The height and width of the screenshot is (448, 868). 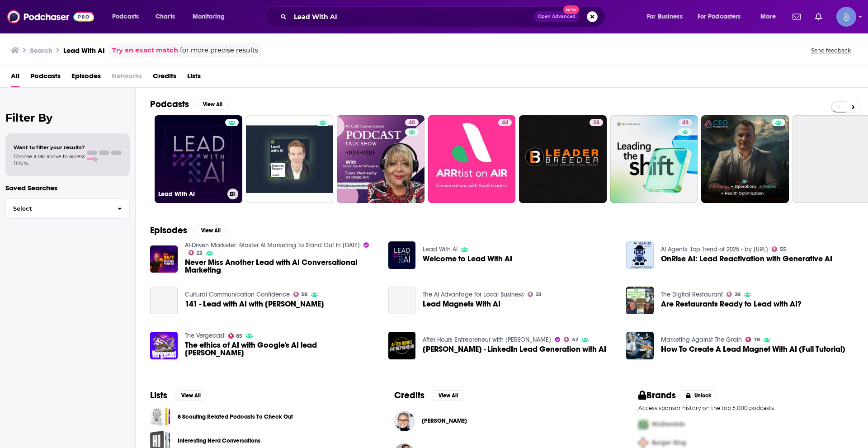 What do you see at coordinates (49, 160) in the screenshot?
I see `span: Choose a tab above to access filters.` at bounding box center [49, 160].